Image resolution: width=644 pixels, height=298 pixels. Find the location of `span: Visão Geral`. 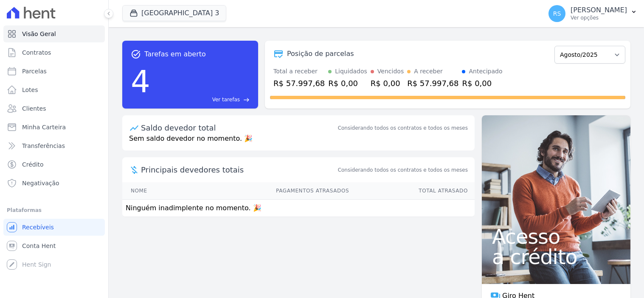

span: Visão Geral is located at coordinates (39, 34).